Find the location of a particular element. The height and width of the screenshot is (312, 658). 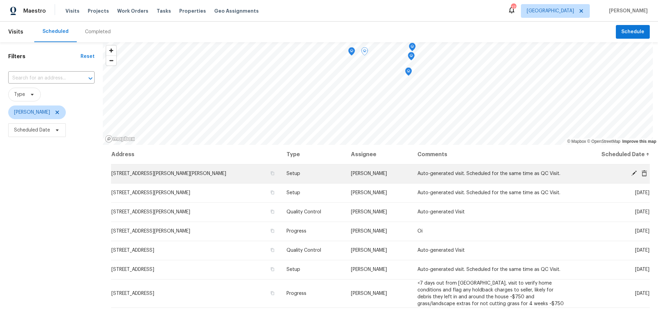

div: Scheduled is located at coordinates (56, 32).